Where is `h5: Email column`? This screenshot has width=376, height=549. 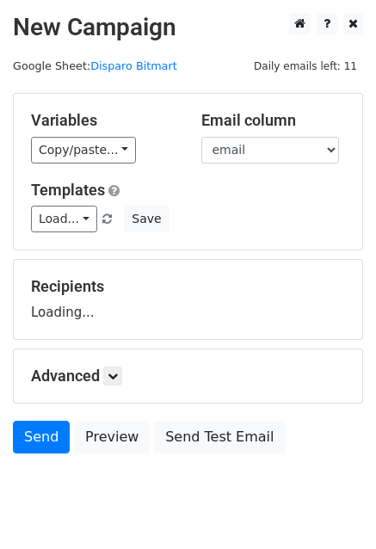 h5: Email column is located at coordinates (274, 120).